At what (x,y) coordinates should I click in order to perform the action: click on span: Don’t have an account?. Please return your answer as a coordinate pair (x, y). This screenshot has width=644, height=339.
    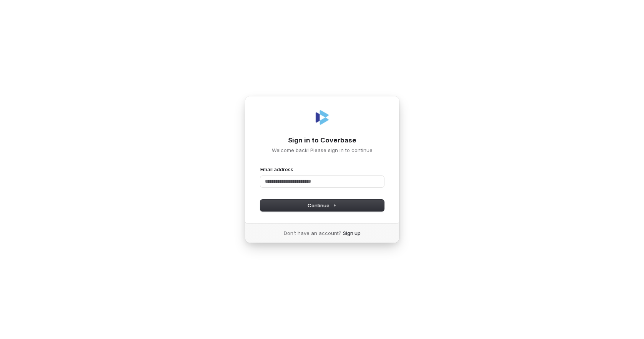
    Looking at the image, I should click on (312, 233).